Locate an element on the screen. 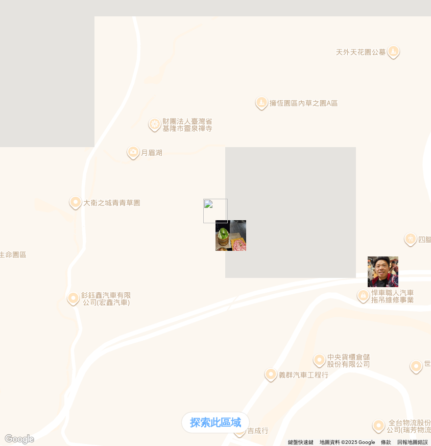 The image size is (431, 446). a: 回報地圖錯誤 is located at coordinates (413, 442).